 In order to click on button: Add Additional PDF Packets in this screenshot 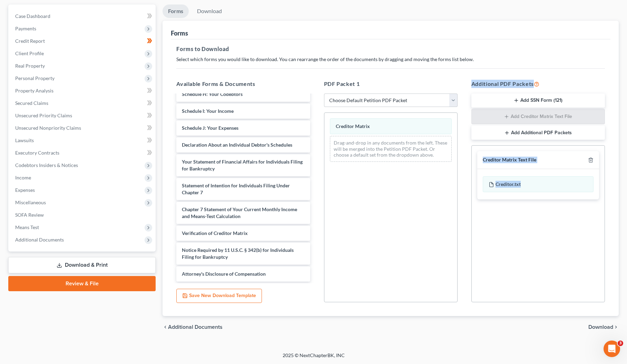, I will do `click(538, 133)`.